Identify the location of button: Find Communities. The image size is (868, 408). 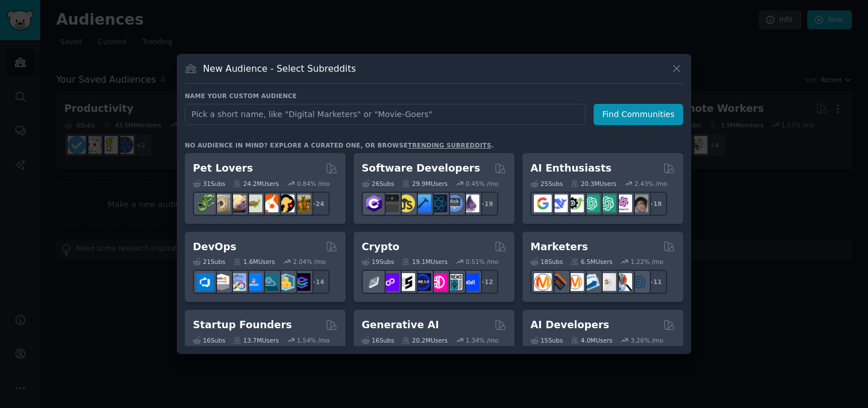
(638, 114).